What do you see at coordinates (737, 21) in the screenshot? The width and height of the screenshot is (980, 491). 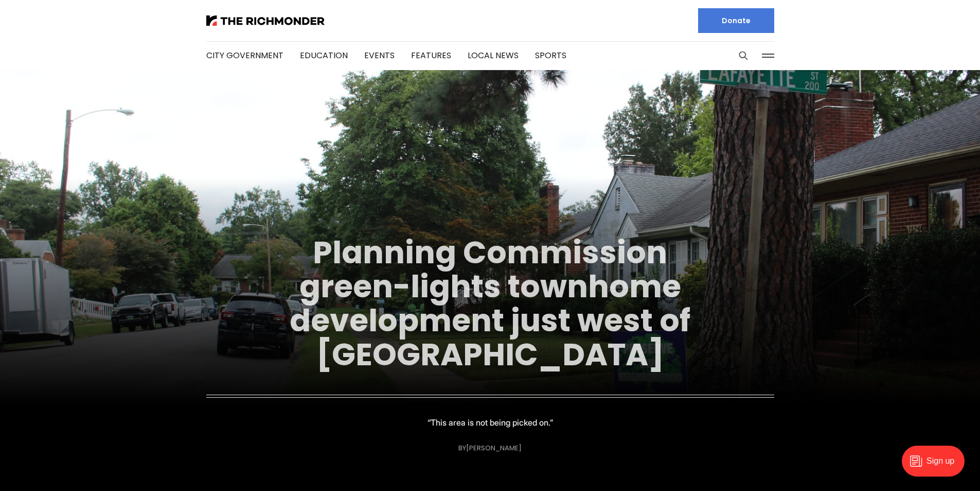 I see `a: Donate` at bounding box center [737, 21].